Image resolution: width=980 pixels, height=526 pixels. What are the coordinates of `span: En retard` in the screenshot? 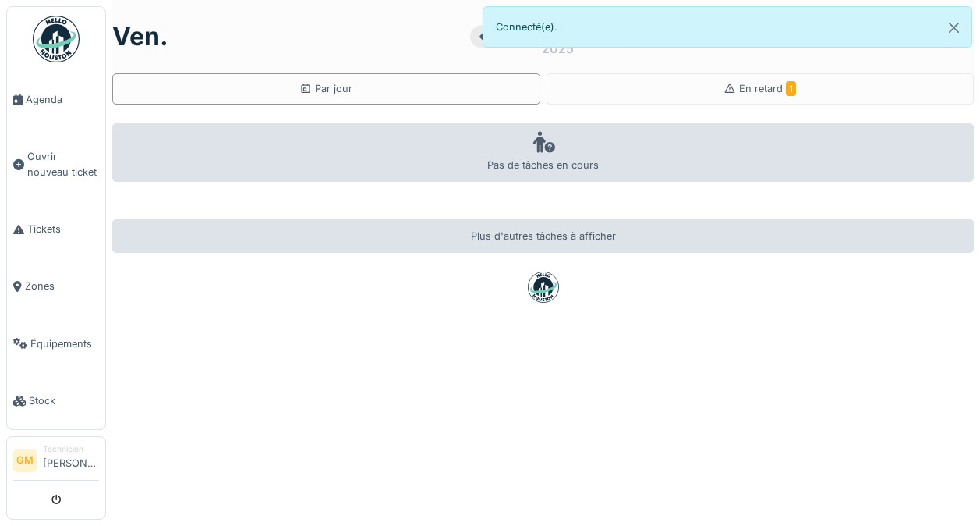 It's located at (768, 88).